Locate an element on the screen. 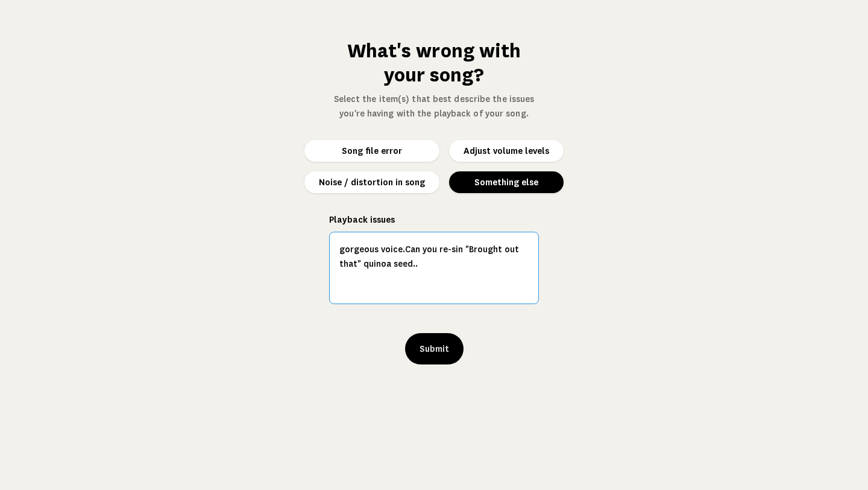 The width and height of the screenshot is (868, 490). label: Playback issues is located at coordinates (434, 220).